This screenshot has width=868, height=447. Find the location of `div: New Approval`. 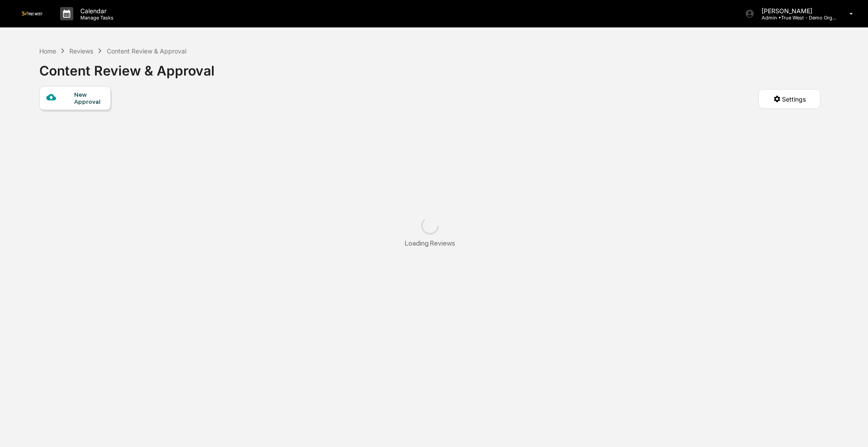

div: New Approval is located at coordinates (89, 98).